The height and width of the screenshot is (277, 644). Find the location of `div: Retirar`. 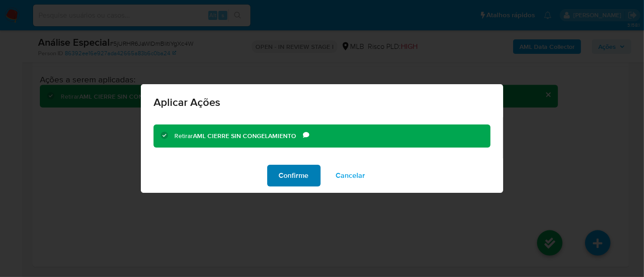

div: Retirar is located at coordinates (239, 136).